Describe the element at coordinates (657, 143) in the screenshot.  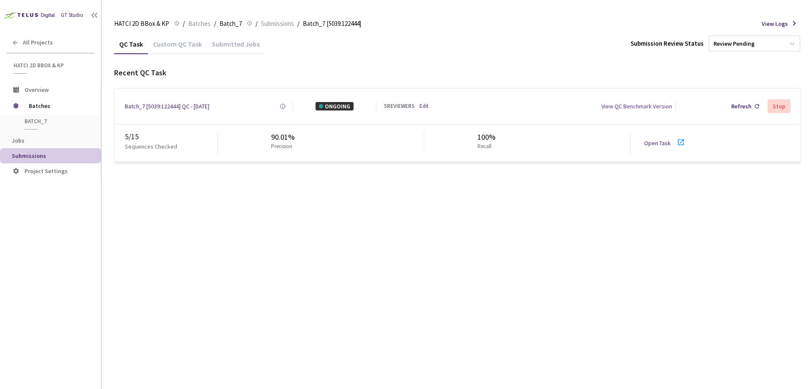
I see `a: Open Task` at that location.